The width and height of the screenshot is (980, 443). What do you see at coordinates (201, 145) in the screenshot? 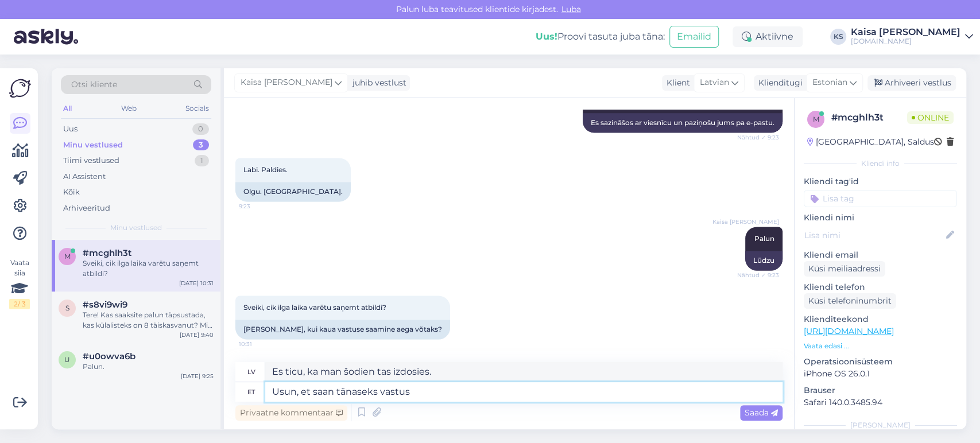
I see `div: 3` at bounding box center [201, 145].